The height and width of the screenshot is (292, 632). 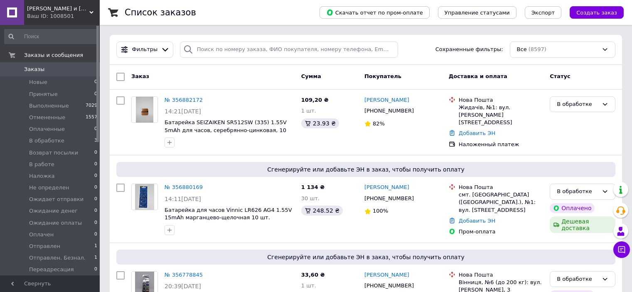 I want to click on span: Доставка и оплата, so click(x=478, y=76).